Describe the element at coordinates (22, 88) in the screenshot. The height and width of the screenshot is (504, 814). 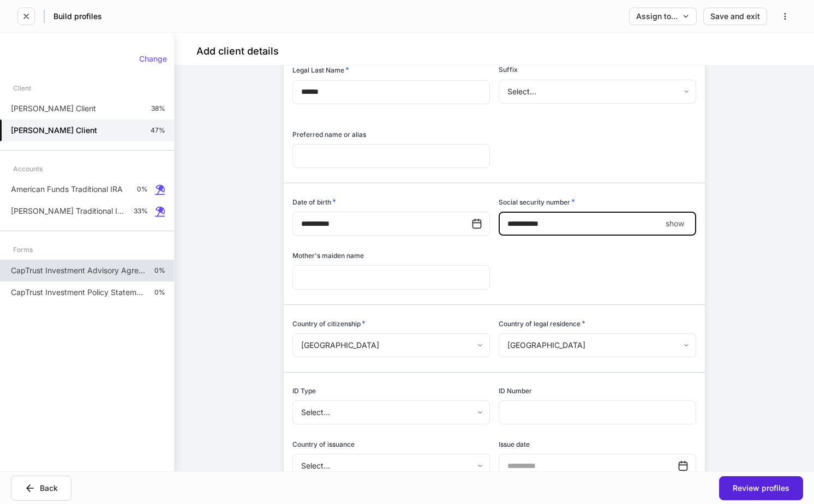
I see `div: Client` at that location.